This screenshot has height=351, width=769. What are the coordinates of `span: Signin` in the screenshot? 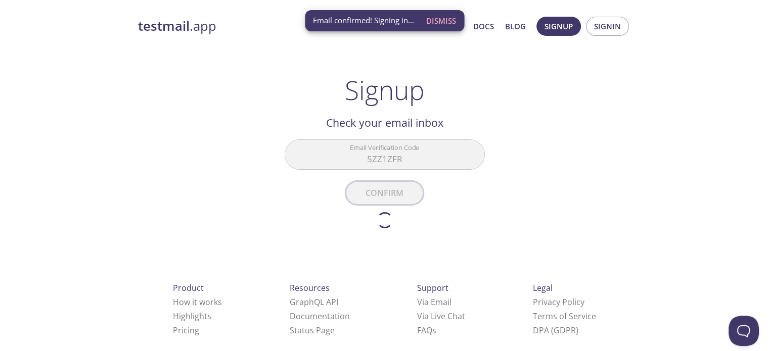 It's located at (607, 26).